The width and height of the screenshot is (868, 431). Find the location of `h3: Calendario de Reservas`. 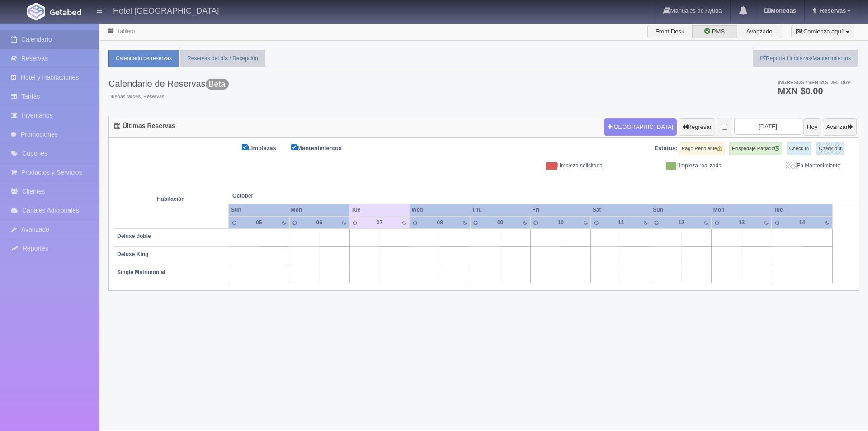

h3: Calendario de Reservas is located at coordinates (168, 84).